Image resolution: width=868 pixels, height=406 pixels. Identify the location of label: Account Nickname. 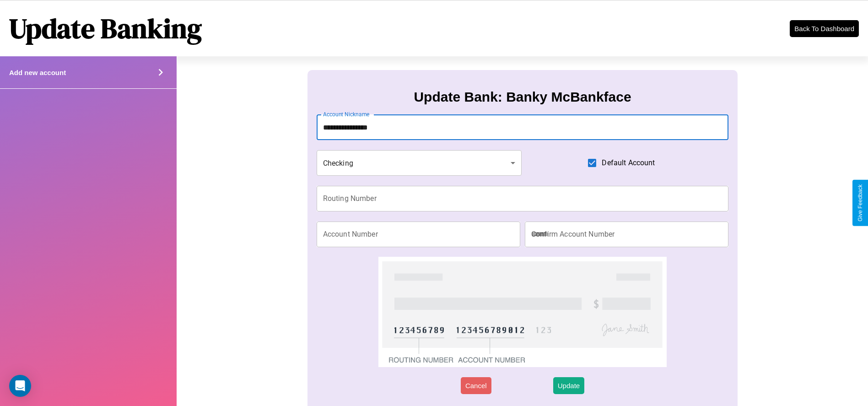
(347, 114).